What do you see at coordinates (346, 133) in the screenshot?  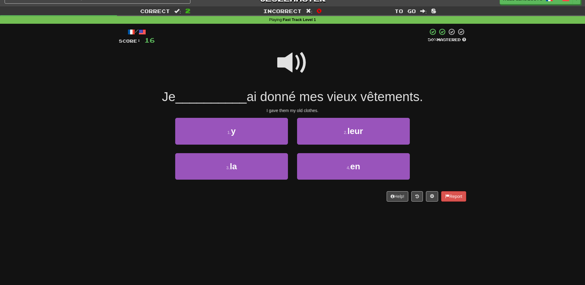 I see `small: 2 .` at bounding box center [346, 133].